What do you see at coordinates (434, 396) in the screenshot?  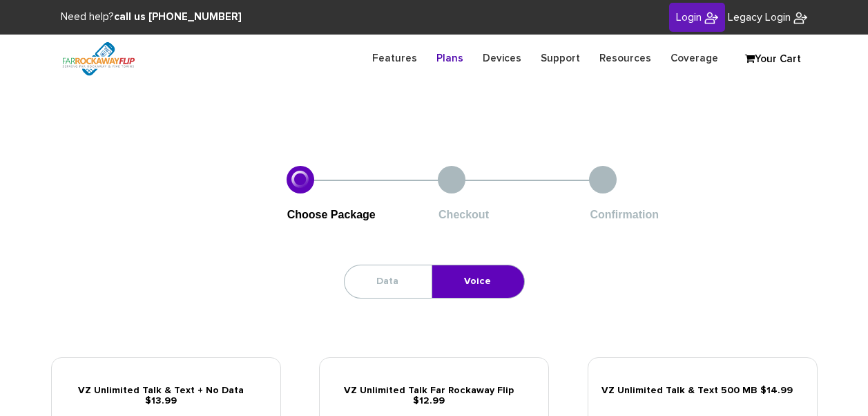 I see `h5: VZ Unlimited Talk Far Rockaway Flip $12.99` at bounding box center [434, 396].